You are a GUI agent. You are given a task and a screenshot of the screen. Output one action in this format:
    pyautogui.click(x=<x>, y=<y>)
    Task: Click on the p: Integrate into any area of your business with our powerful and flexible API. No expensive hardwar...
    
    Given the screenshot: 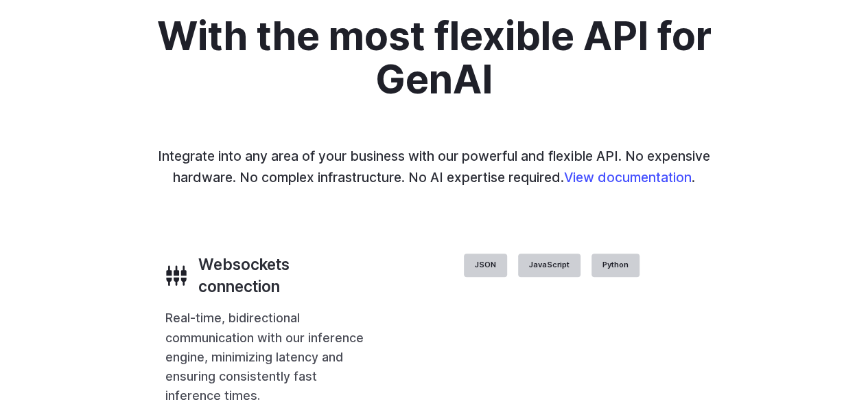 What is the action you would take?
    pyautogui.click(x=434, y=166)
    